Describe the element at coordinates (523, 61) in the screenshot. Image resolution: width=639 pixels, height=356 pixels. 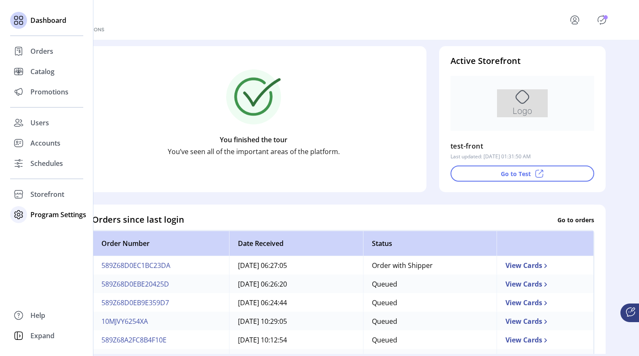
I see `h4: Active Storefront` at that location.